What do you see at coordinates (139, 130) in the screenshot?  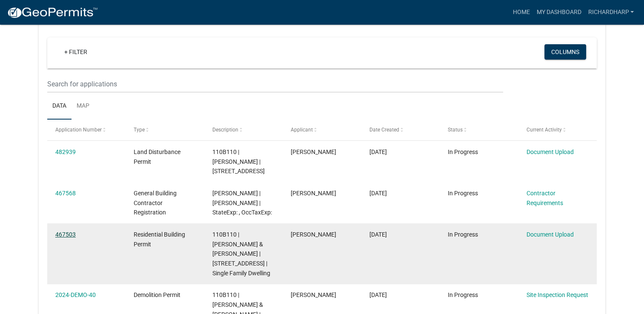 I see `span: Type` at bounding box center [139, 130].